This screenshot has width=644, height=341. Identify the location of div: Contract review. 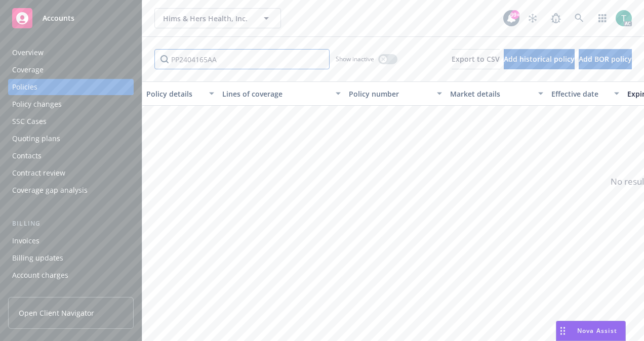
(38, 173).